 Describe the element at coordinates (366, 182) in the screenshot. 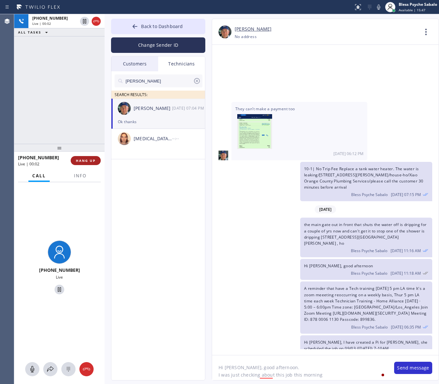

I see `div: 08/23/2025 9:15 AM` at that location.